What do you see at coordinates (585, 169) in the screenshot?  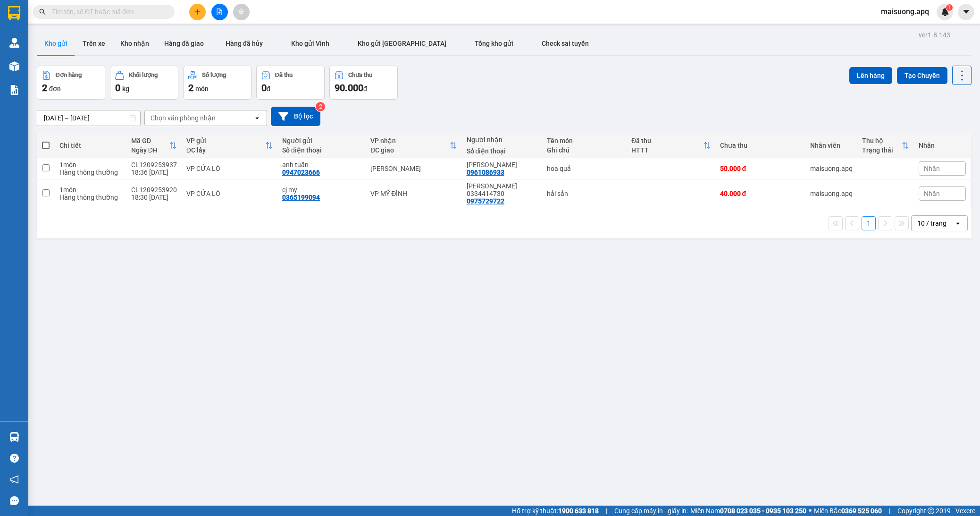 I see `div: hoa quả` at bounding box center [585, 169].